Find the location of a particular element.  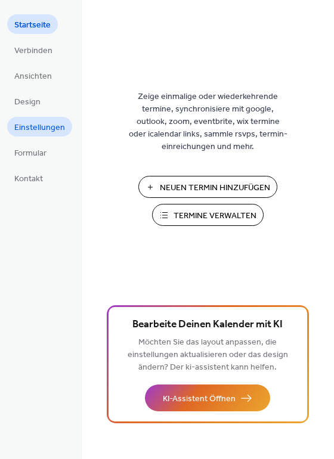

a: Formular is located at coordinates (30, 152).